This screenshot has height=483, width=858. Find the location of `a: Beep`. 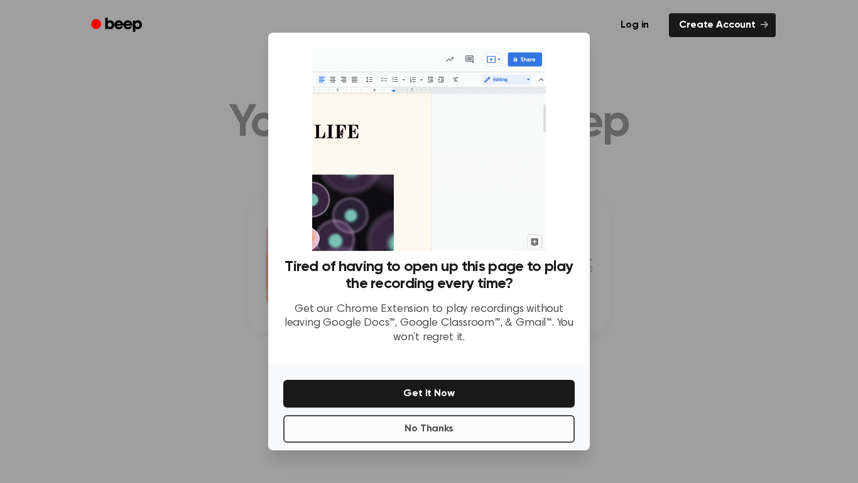

a: Beep is located at coordinates (117, 25).